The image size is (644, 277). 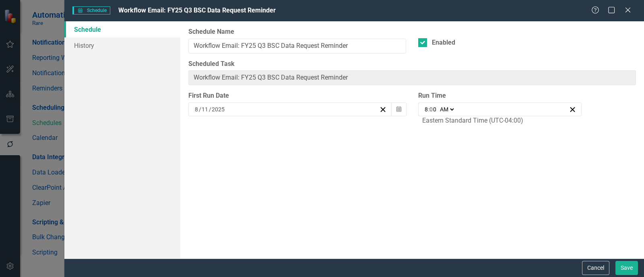 I want to click on label: Run Time, so click(x=500, y=96).